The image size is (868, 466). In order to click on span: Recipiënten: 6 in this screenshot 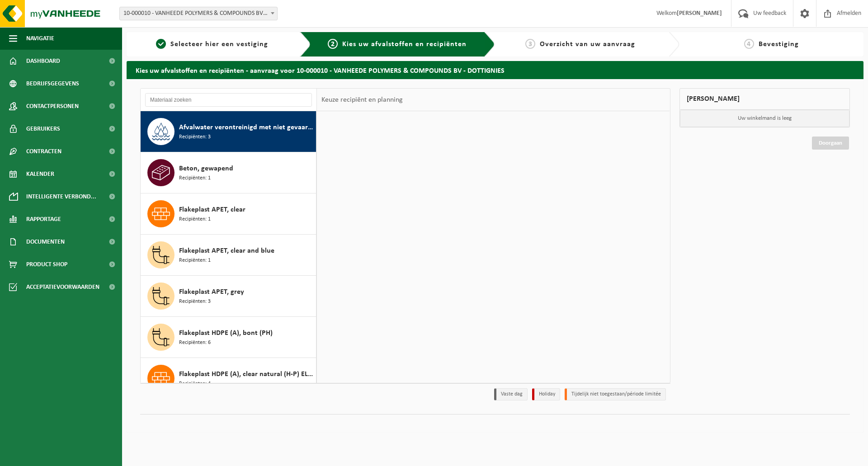, I will do `click(195, 343)`.